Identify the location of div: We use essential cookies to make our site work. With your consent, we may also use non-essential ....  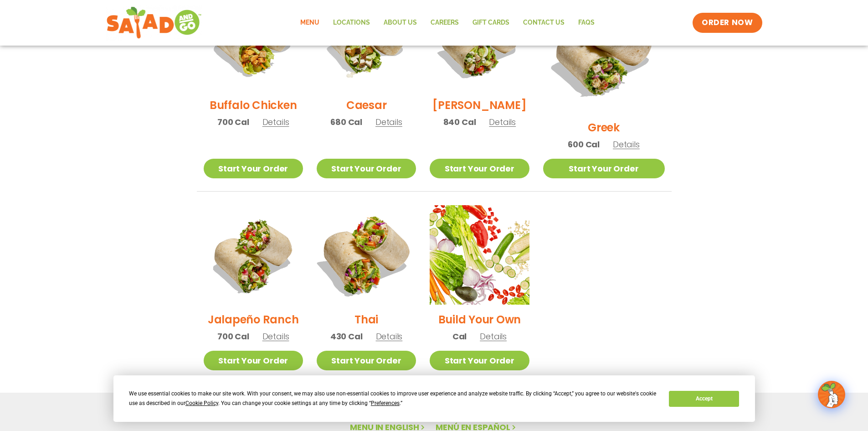
(393, 399).